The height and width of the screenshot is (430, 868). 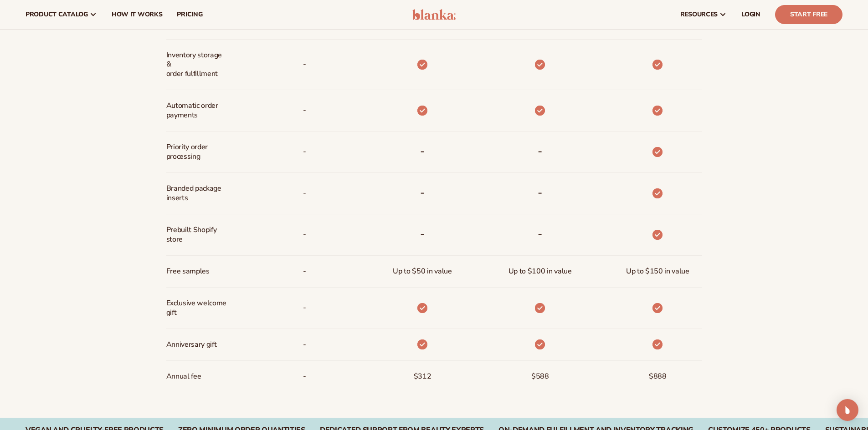 What do you see at coordinates (196, 235) in the screenshot?
I see `span: Prebuilt Shopify store` at bounding box center [196, 235].